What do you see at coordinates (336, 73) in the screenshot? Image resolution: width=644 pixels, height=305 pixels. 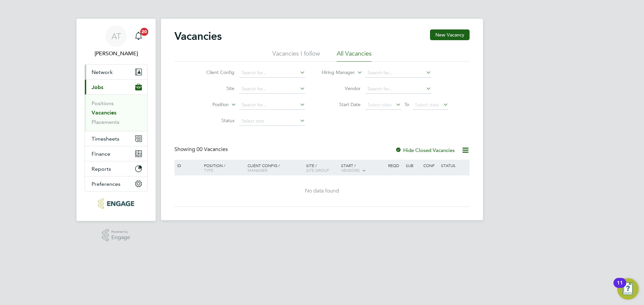 I see `label: Hiring Manager` at bounding box center [336, 73].